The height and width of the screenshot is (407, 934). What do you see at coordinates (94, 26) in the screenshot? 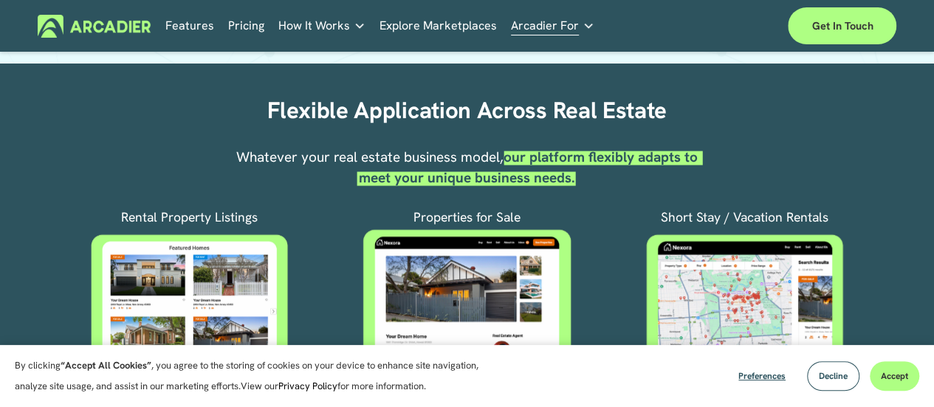
I see `img: Arcadier` at bounding box center [94, 26].